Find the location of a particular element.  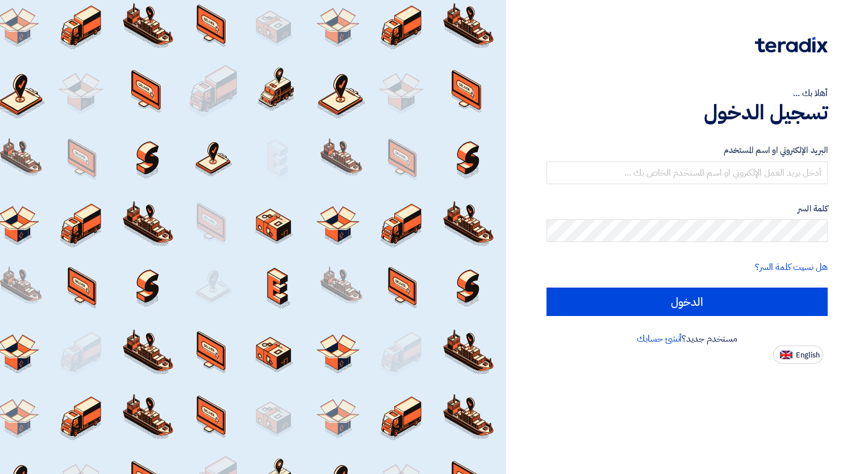

h1: تسجيل الدخول is located at coordinates (687, 113).